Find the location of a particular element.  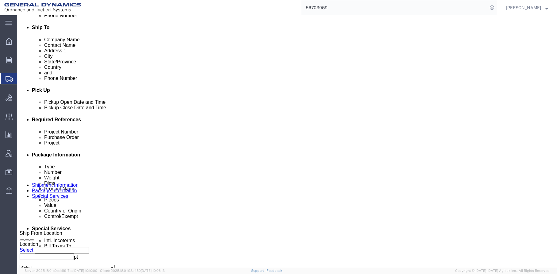

span: Aaron Craig is located at coordinates (523, 8).